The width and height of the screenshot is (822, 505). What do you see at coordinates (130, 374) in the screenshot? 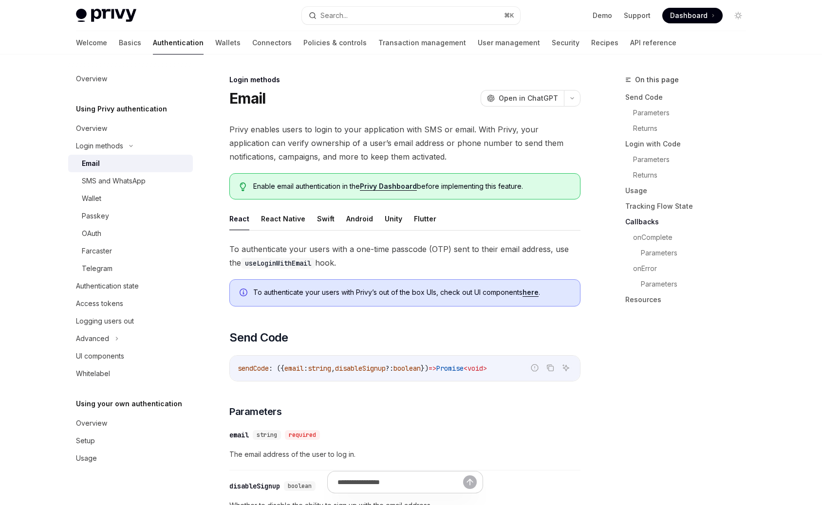
I see `a: Whitelabel` at bounding box center [130, 374].